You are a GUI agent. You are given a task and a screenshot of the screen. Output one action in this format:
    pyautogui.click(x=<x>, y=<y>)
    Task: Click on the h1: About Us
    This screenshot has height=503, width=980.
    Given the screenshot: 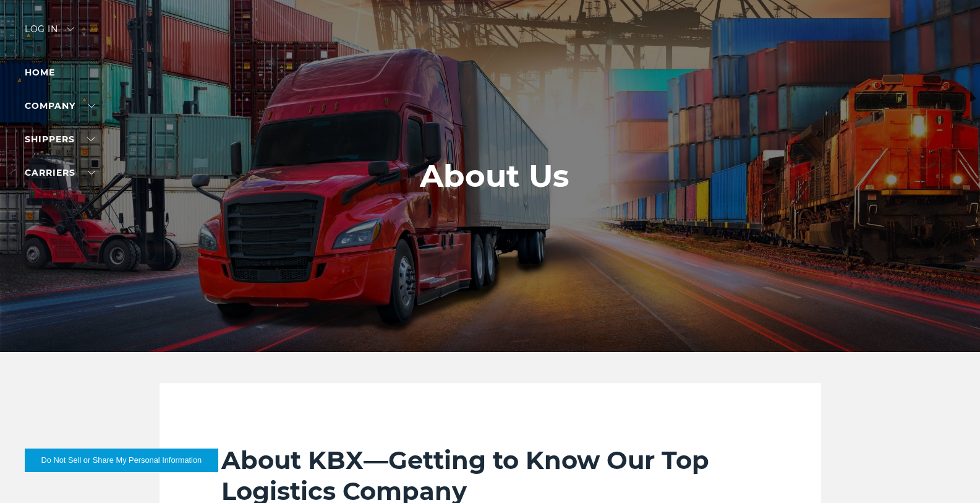 What is the action you would take?
    pyautogui.click(x=495, y=176)
    